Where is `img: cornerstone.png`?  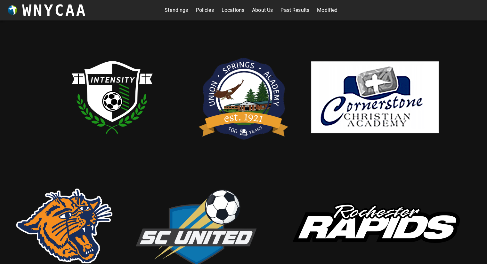 img: cornerstone.png is located at coordinates (375, 97).